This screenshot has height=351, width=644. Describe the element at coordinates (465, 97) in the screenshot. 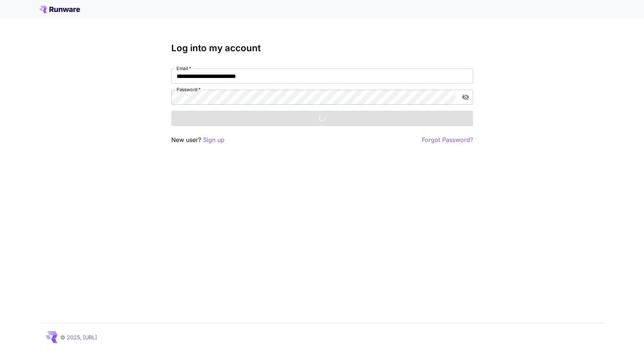

I see `button: toggle password visibility` at that location.